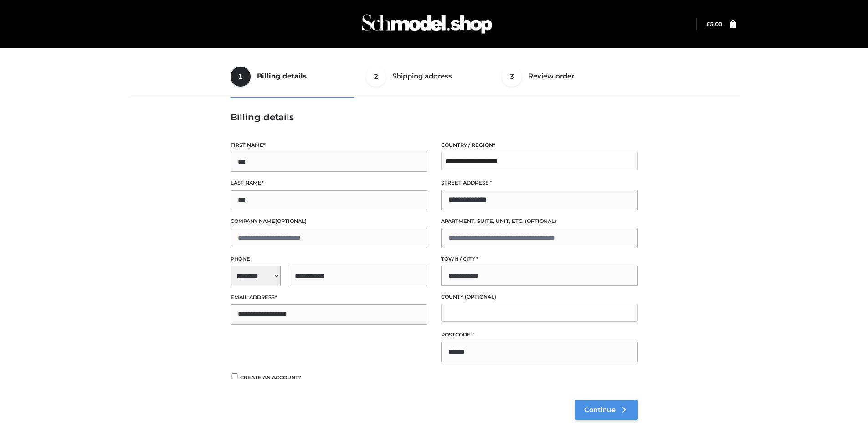 The image size is (868, 429). Describe the element at coordinates (539, 259) in the screenshot. I see `label: Town / City` at that location.